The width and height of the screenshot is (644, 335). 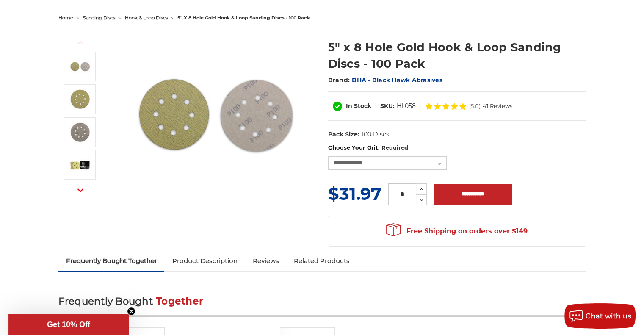 What do you see at coordinates (106, 301) in the screenshot?
I see `span: Frequently Bought` at bounding box center [106, 301].